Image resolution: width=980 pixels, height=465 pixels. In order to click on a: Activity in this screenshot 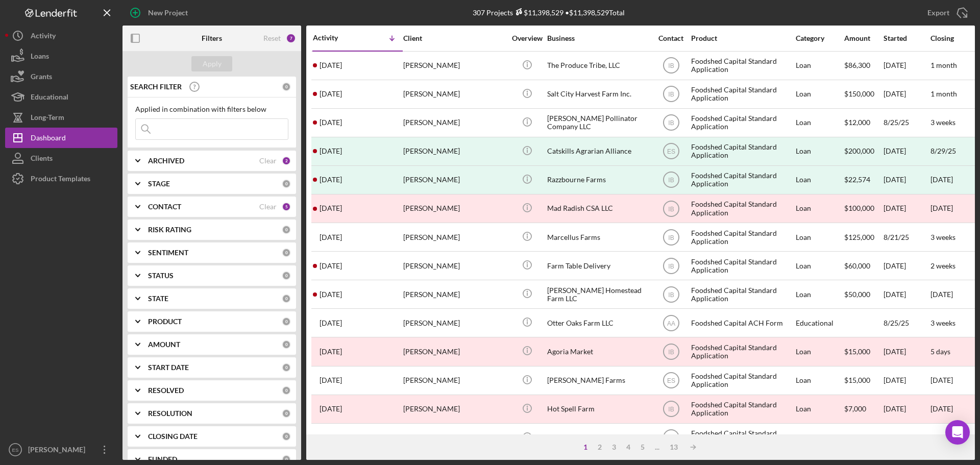, I will do `click(61, 36)`.